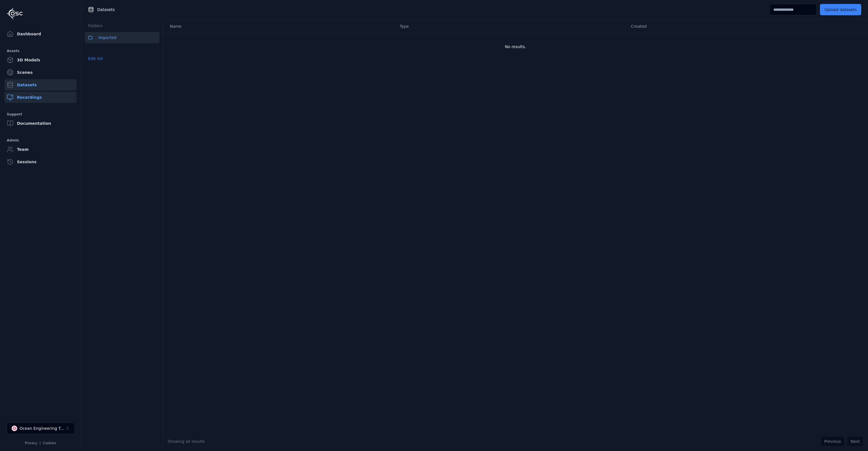  What do you see at coordinates (41, 162) in the screenshot?
I see `a: Sessions` at bounding box center [41, 162].